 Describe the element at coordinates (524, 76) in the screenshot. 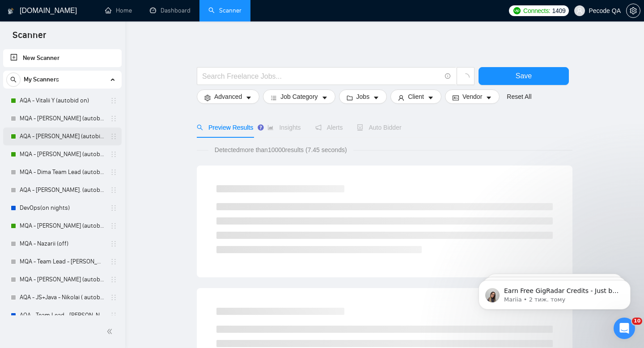

I see `span: Save` at that location.